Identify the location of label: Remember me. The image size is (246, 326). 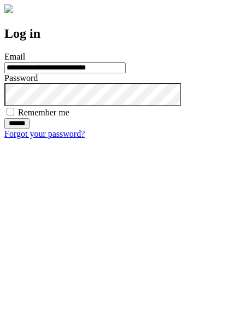
(44, 112).